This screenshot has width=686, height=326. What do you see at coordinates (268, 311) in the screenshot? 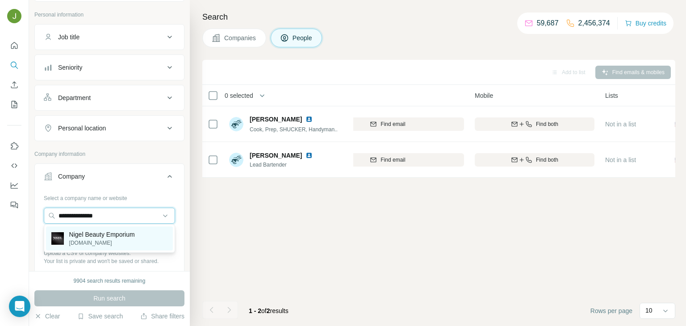
I see `span: 2` at bounding box center [268, 311].